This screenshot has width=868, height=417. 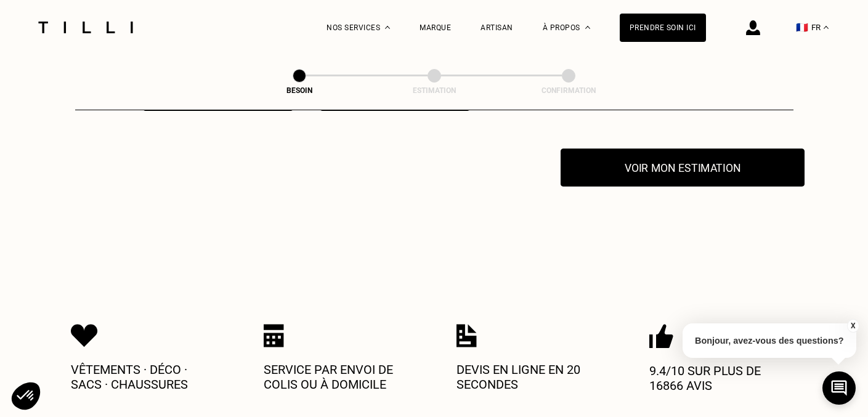 What do you see at coordinates (299, 90) in the screenshot?
I see `div: Besoin` at bounding box center [299, 90].